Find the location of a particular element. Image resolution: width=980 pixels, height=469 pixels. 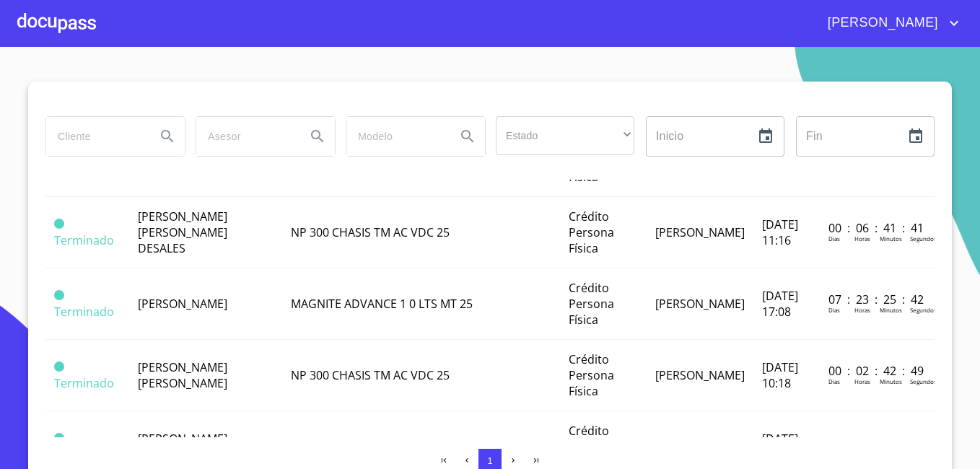

span: 1 is located at coordinates (489, 460).